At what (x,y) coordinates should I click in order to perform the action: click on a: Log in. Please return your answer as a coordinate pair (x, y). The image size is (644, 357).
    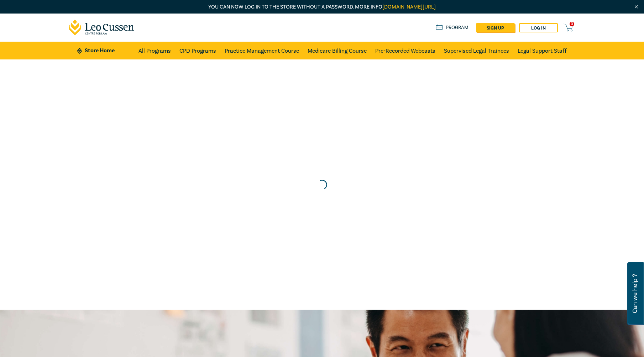
    Looking at the image, I should click on (538, 28).